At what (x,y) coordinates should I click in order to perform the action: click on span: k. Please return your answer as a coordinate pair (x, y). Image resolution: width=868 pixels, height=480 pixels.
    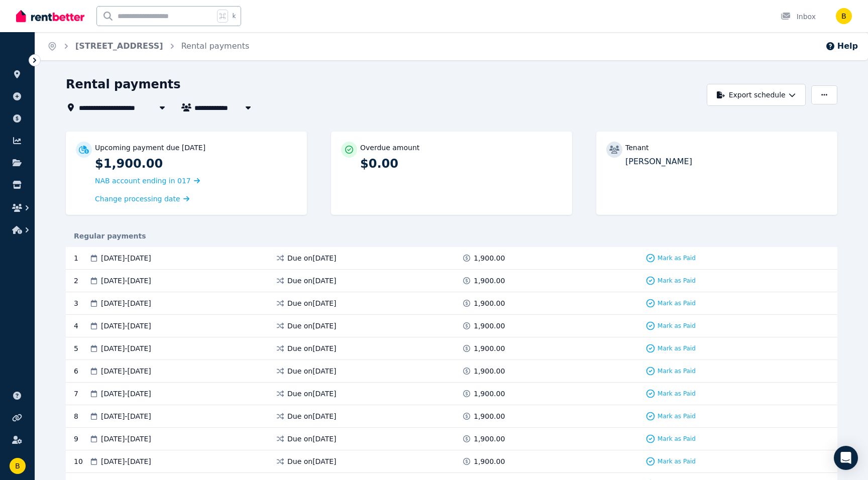
    Looking at the image, I should click on (234, 16).